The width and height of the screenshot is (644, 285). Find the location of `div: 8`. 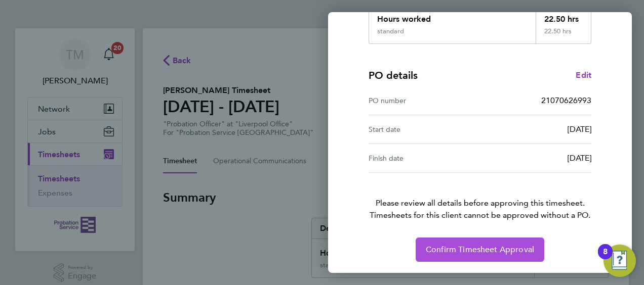

div: 8 is located at coordinates (605, 259).